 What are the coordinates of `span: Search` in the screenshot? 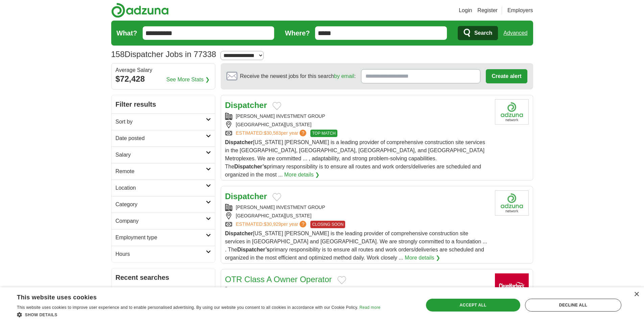 It's located at (483, 33).